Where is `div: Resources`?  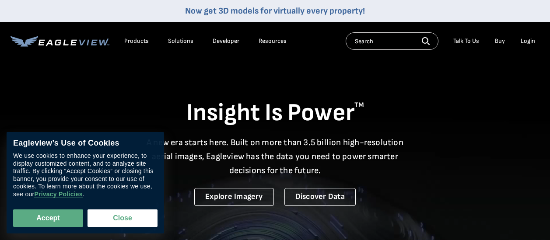 div: Resources is located at coordinates (273, 41).